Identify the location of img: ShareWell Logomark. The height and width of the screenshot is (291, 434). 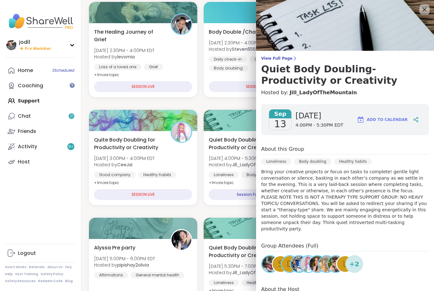
(361, 120).